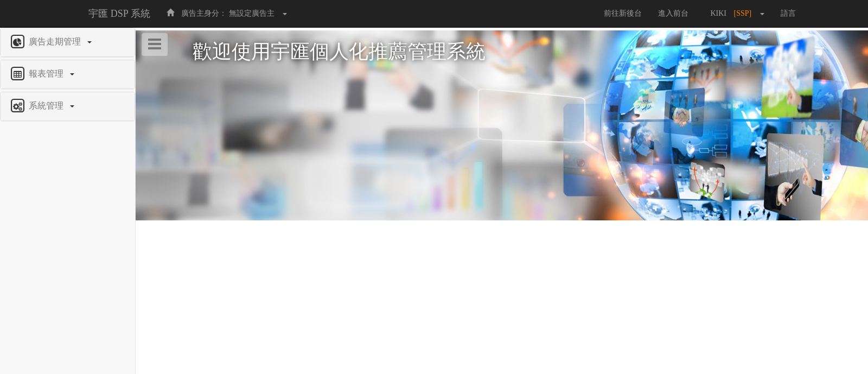 The image size is (868, 374). I want to click on span: 廣告走期管理, so click(56, 41).